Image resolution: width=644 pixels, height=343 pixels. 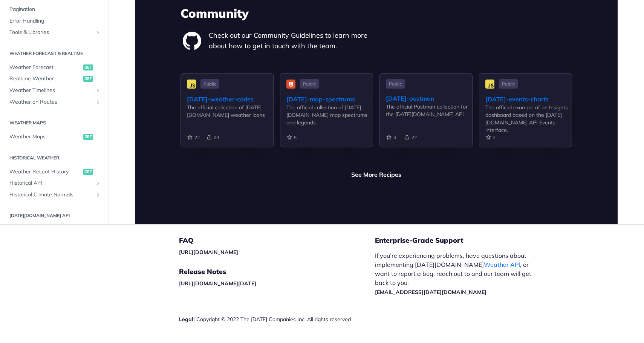 I want to click on a: Historical Climate NormalsShow subpages for Historical Climate Normals, so click(x=54, y=195).